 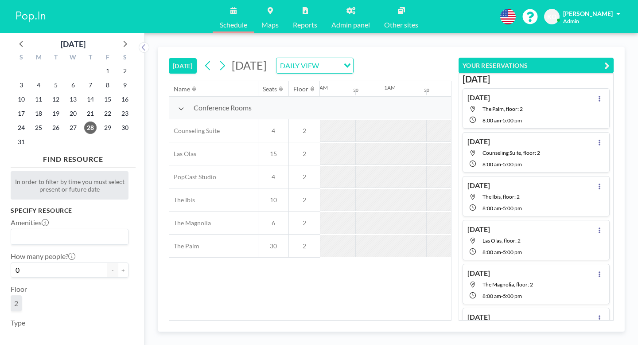 What do you see at coordinates (301, 89) in the screenshot?
I see `div: Floor` at bounding box center [301, 89].